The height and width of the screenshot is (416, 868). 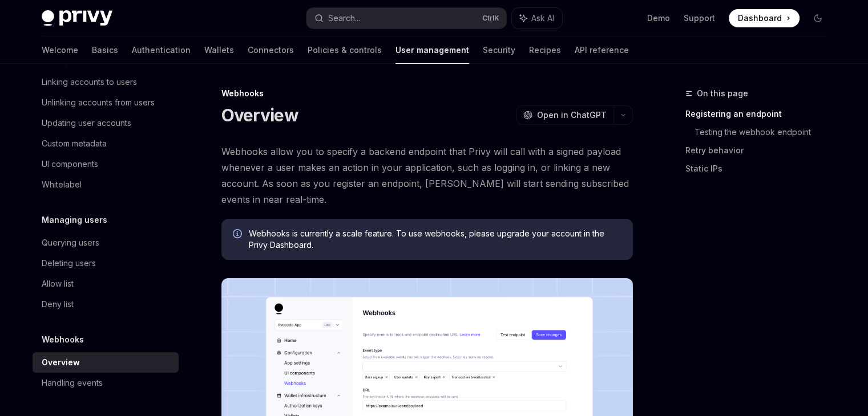 What do you see at coordinates (98, 103) in the screenshot?
I see `div: Unlinking accounts from users` at bounding box center [98, 103].